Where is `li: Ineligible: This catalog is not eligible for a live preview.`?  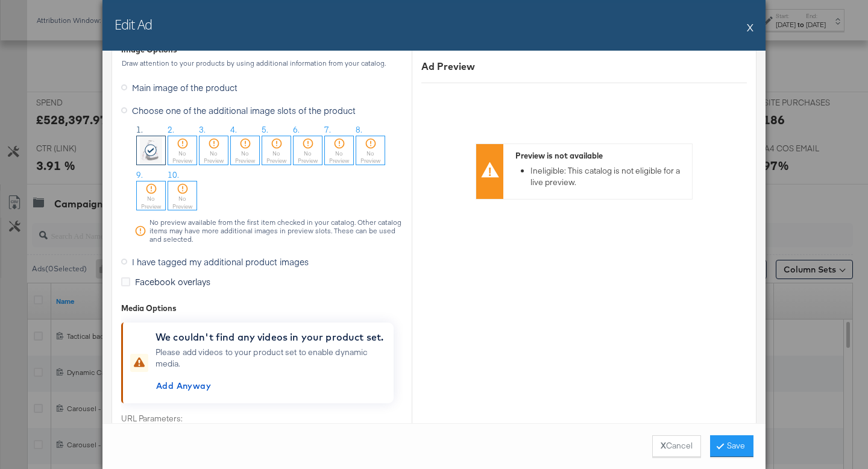 li: Ineligible: This catalog is not eligible for a live preview. is located at coordinates (608, 176).